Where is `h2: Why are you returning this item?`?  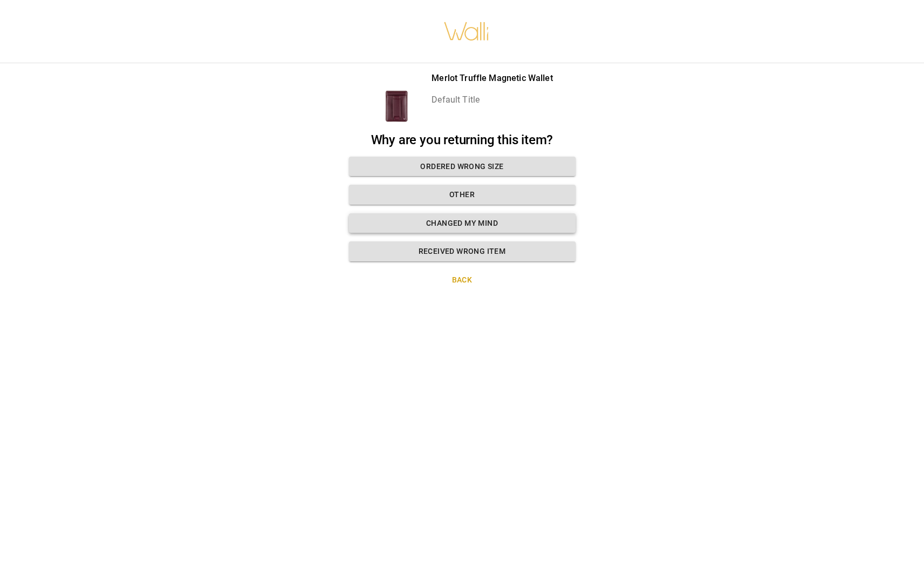
h2: Why are you returning this item? is located at coordinates (462, 140).